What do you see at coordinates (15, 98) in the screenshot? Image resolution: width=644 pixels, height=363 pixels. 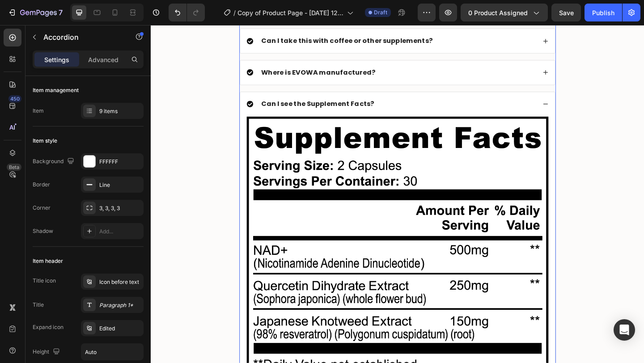 I see `div: 450` at bounding box center [15, 98].